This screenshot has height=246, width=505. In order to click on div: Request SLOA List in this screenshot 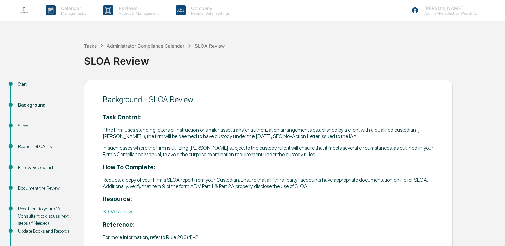, I will do `click(46, 147)`.